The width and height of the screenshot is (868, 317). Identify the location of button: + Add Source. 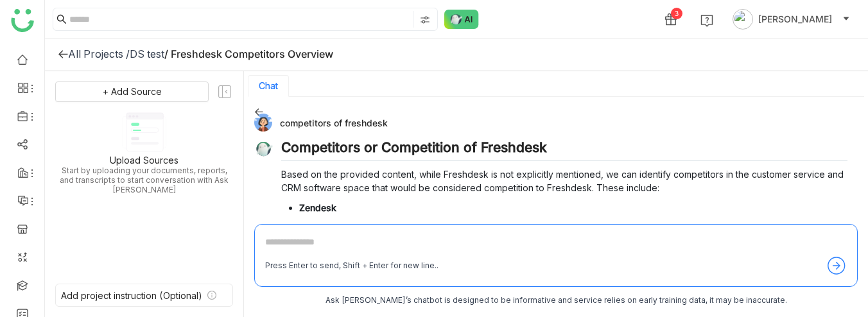
(132, 91).